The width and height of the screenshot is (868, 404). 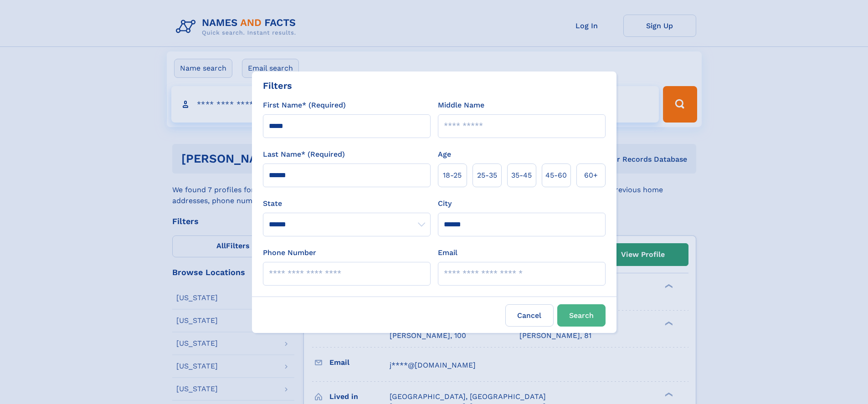 I want to click on label: Phone Number, so click(x=290, y=253).